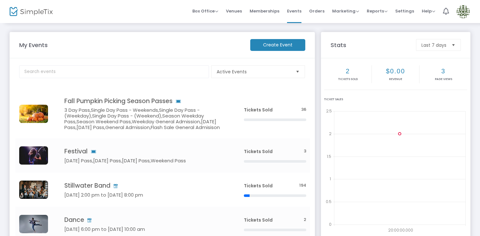  Describe the element at coordinates (396, 100) in the screenshot. I see `div: Ticket Sales` at that location.